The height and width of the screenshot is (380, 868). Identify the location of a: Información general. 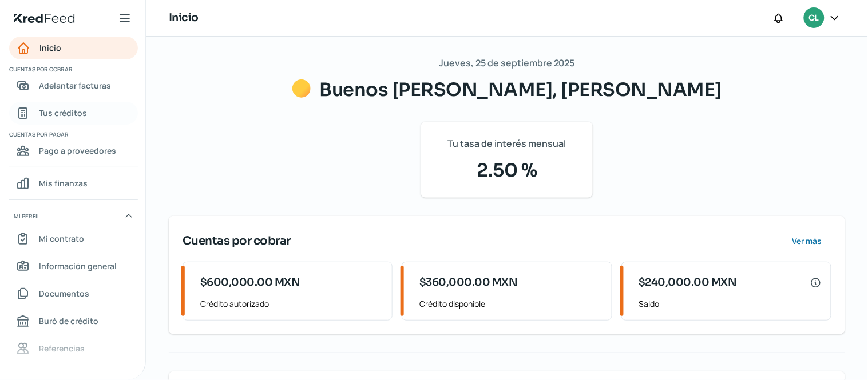
(73, 266).